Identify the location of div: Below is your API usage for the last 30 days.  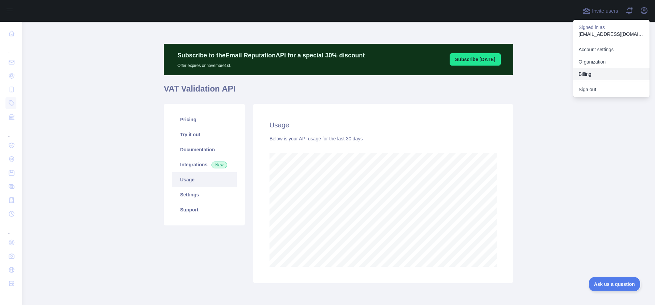
(383, 138).